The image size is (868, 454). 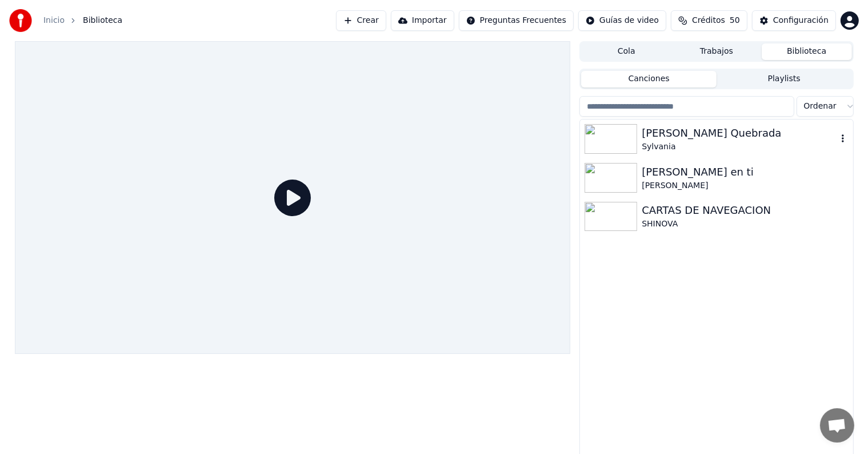 I want to click on span: 50, so click(x=736, y=21).